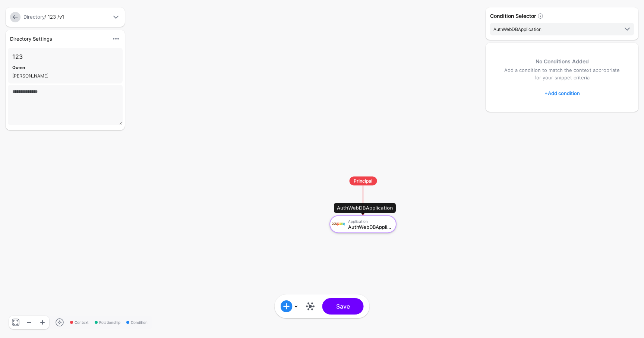 The height and width of the screenshot is (338, 644). Describe the element at coordinates (65, 57) in the screenshot. I see `h3: 123` at that location.